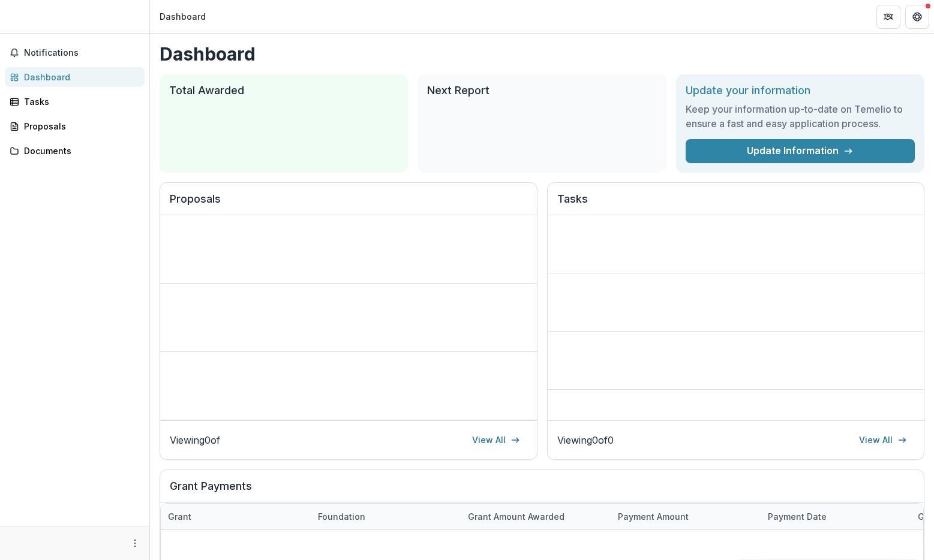 The image size is (934, 560). I want to click on button: Notifications, so click(75, 53).